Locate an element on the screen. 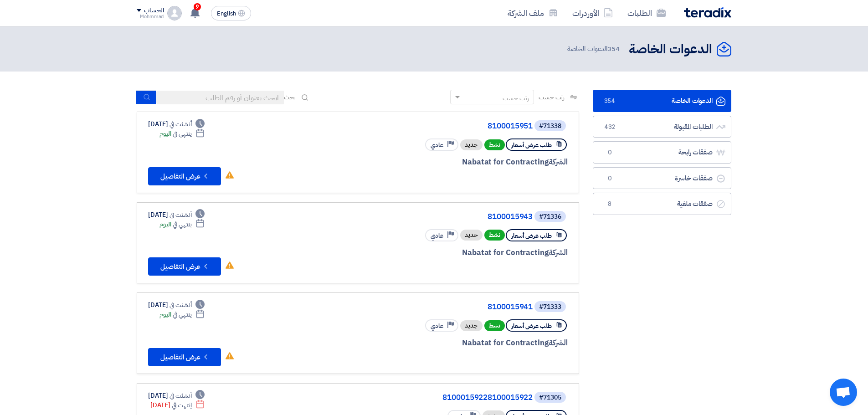 This screenshot has width=868, height=415. span: English is located at coordinates (227, 14).